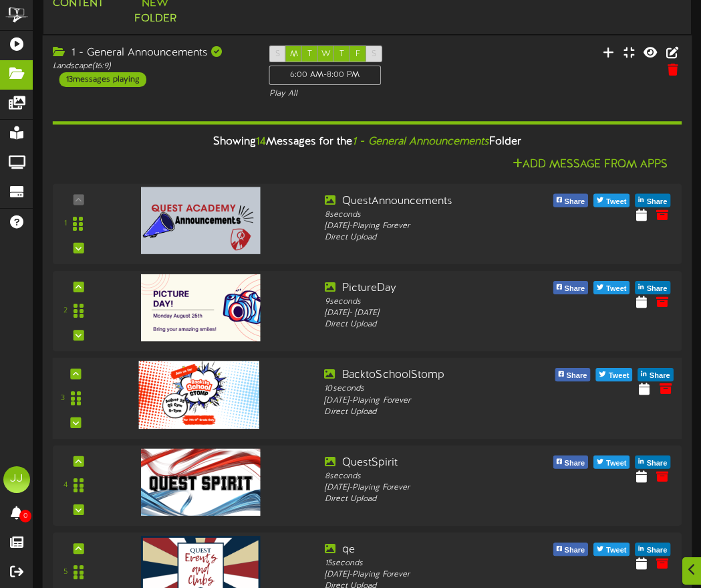  I want to click on div: 6:00 AM - 8:00 PM, so click(326, 75).